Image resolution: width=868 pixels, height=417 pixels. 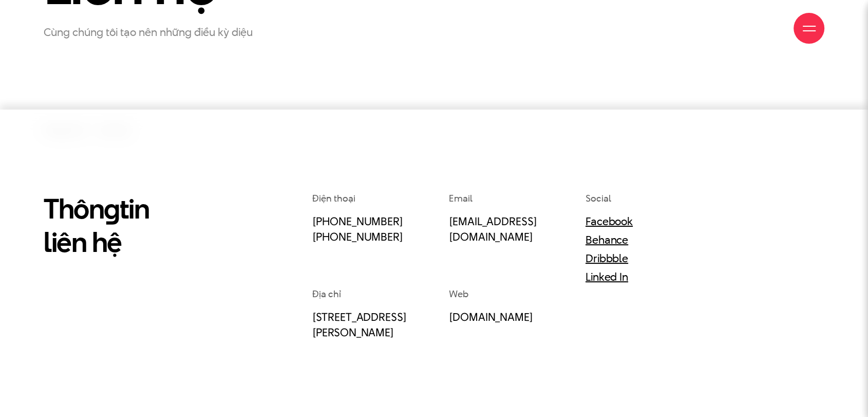 I want to click on span: Web, so click(x=459, y=294).